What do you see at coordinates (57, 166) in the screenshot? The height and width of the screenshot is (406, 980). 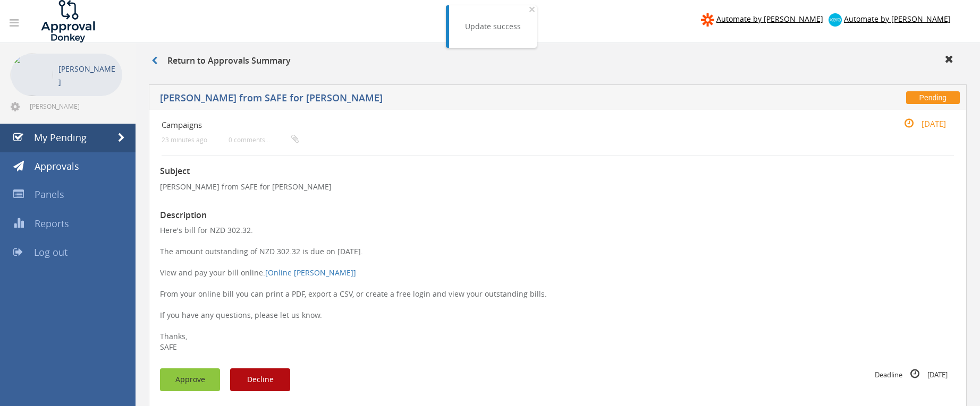 I see `span: Approvals` at bounding box center [57, 166].